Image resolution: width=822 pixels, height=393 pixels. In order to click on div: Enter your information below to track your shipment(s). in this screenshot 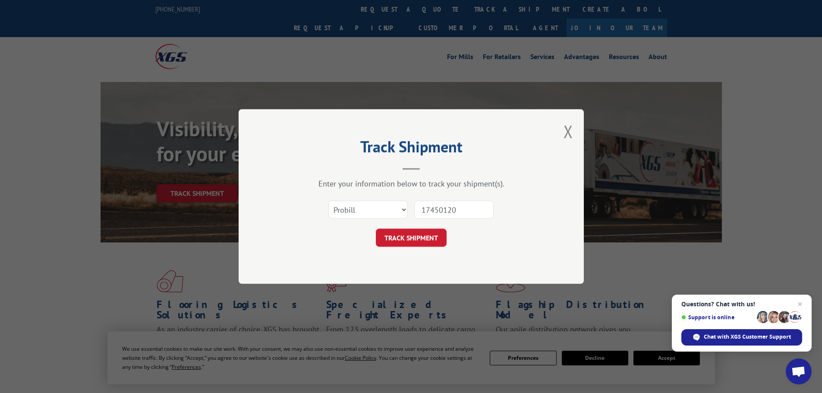, I will do `click(411, 183)`.